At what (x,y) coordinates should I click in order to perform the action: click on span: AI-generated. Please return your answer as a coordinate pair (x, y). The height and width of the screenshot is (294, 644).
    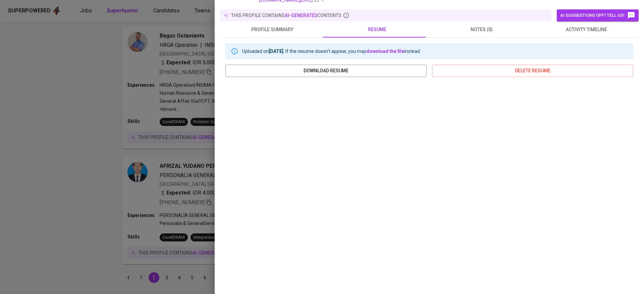
    Looking at the image, I should click on (301, 15).